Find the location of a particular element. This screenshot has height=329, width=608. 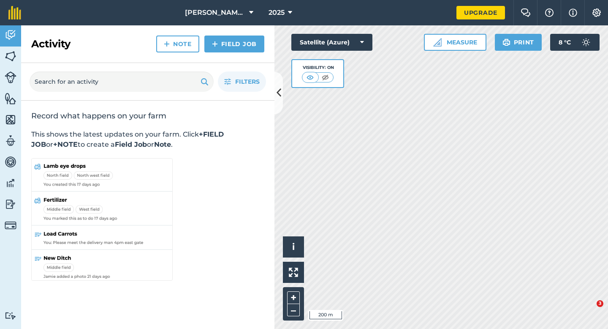

strong: Note is located at coordinates (163, 144).